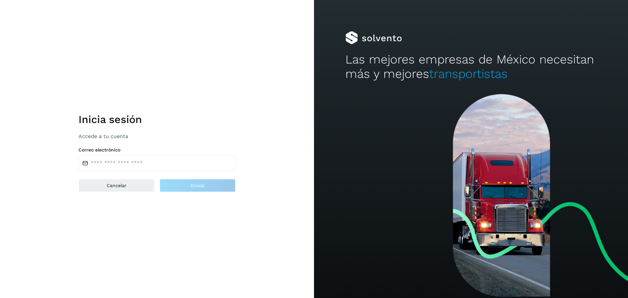  What do you see at coordinates (471, 67) in the screenshot?
I see `h2: Las mejores empresas de México necesitan más y mejores` at bounding box center [471, 67].